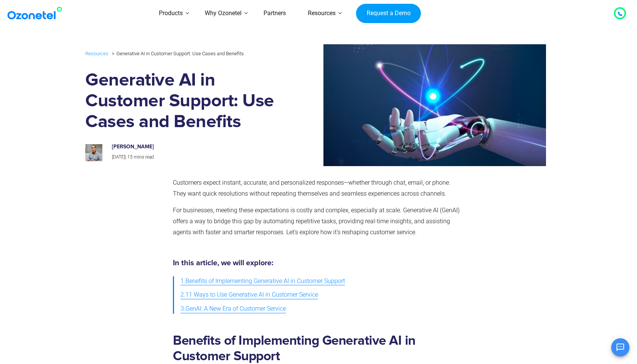  I want to click on p: For businesses, meeting these expectations is costly and complex, especially at scale. Generative..., so click(316, 221).